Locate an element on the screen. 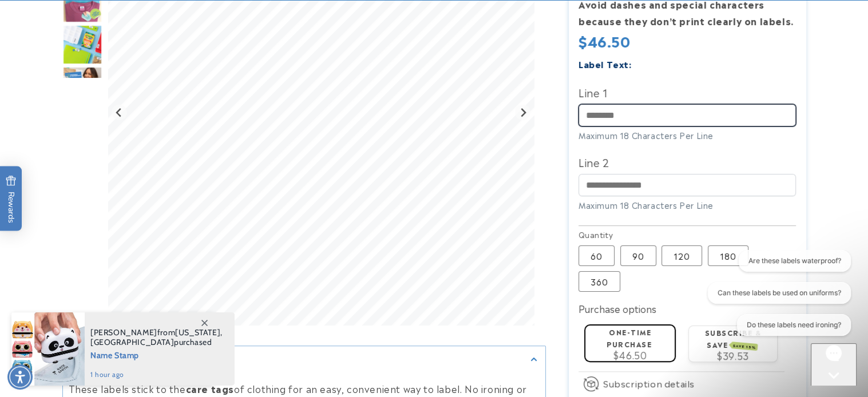  label: 180 is located at coordinates (728, 255).